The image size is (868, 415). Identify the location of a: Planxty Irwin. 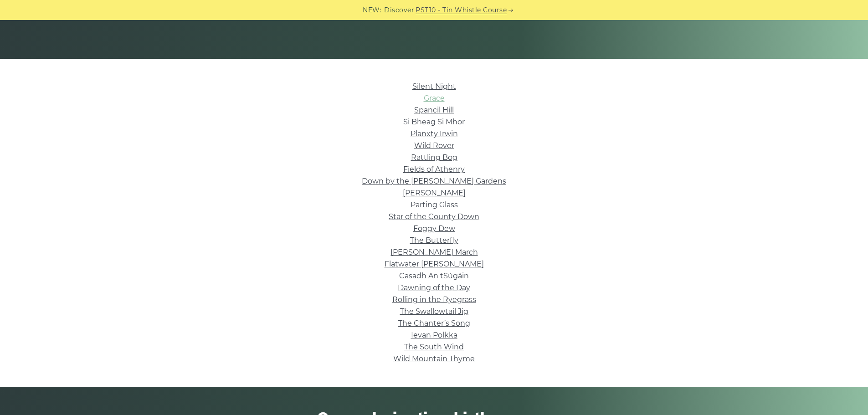
(434, 133).